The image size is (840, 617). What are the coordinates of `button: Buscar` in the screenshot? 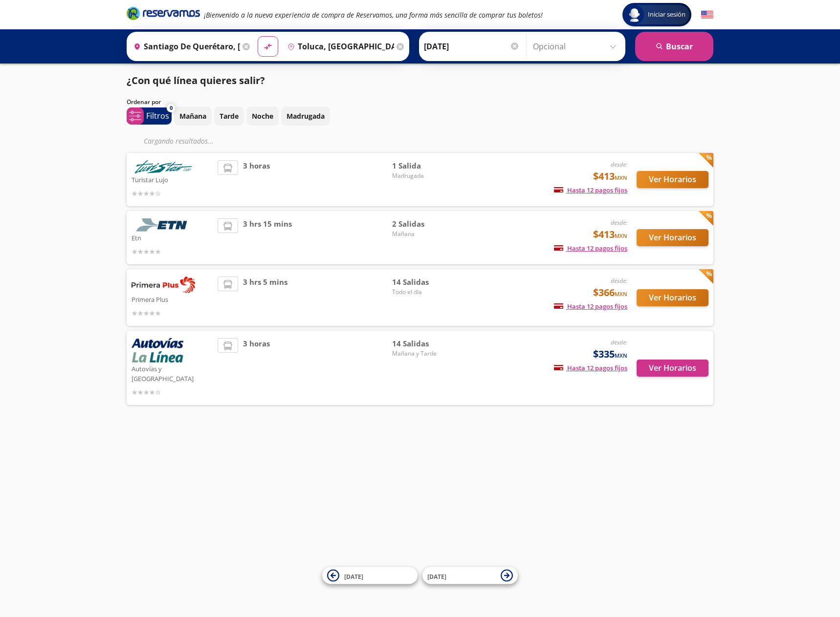 It's located at (674, 47).